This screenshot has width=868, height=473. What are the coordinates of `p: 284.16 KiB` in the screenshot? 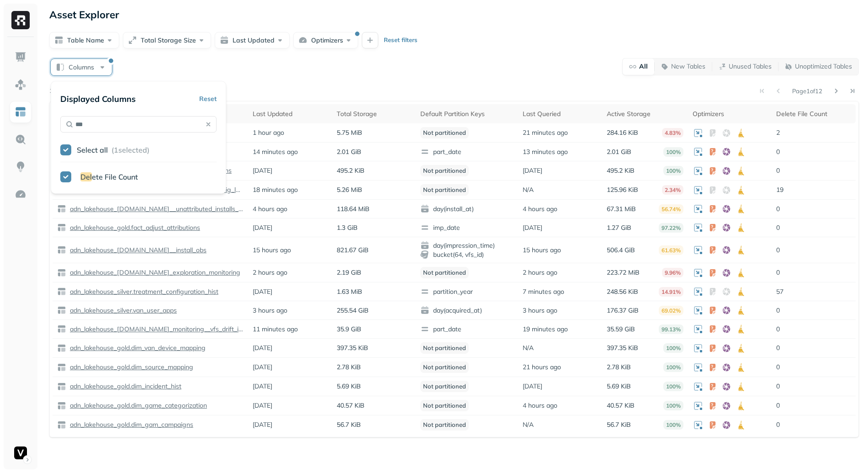 It's located at (622, 133).